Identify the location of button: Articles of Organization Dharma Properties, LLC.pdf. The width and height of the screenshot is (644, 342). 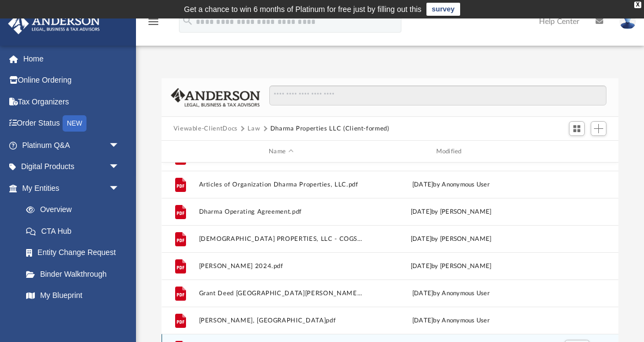
(281, 184).